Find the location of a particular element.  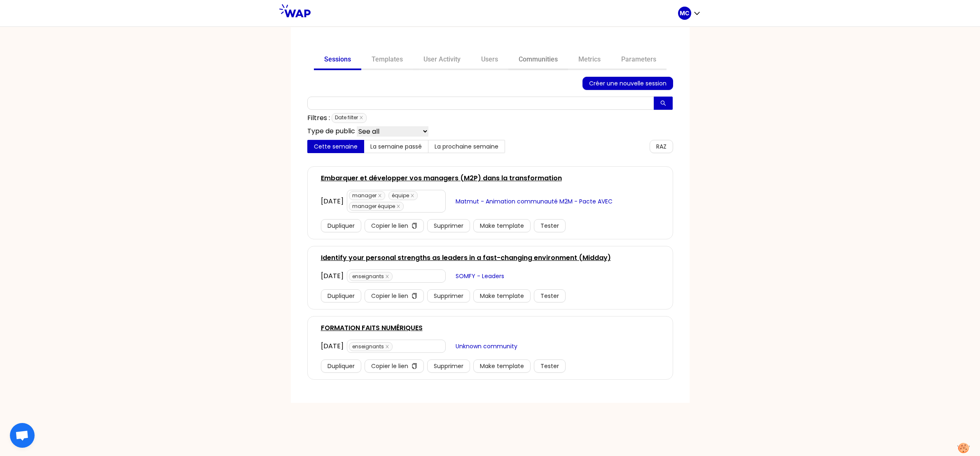

p: Type de public is located at coordinates (331, 131).